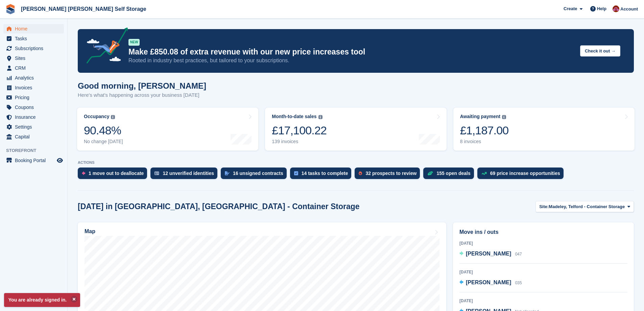 Image resolution: width=644 pixels, height=311 pixels. I want to click on a: 32 prospects to review, so click(389, 175).